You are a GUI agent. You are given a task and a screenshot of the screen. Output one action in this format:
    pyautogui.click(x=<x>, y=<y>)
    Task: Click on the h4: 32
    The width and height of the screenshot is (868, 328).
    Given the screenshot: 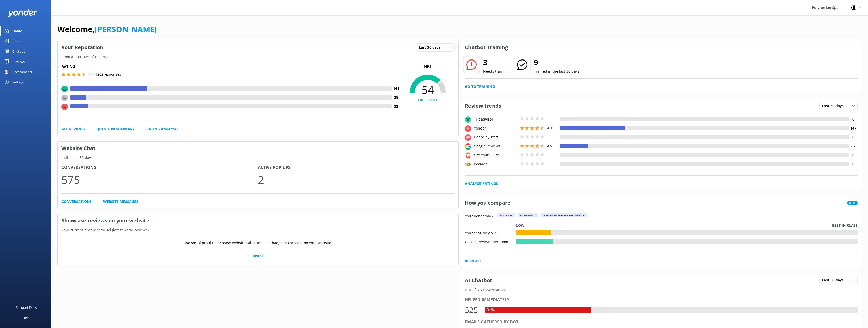 What is the action you would take?
    pyautogui.click(x=397, y=106)
    